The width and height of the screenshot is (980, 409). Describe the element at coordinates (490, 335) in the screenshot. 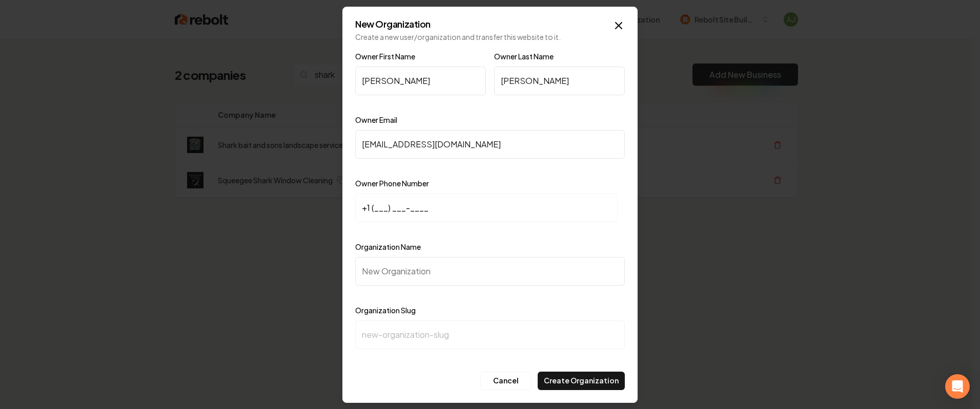

I see `input: new-organization-slug` at that location.